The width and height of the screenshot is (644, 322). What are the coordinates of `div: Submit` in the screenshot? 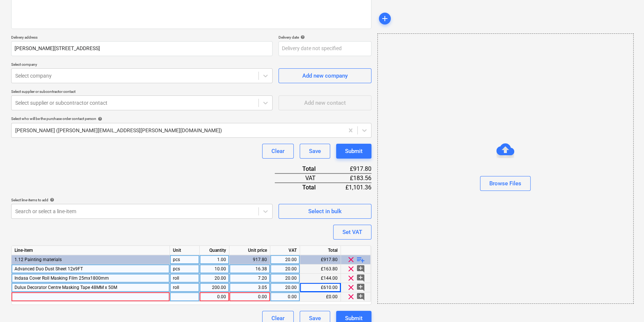 It's located at (354, 151).